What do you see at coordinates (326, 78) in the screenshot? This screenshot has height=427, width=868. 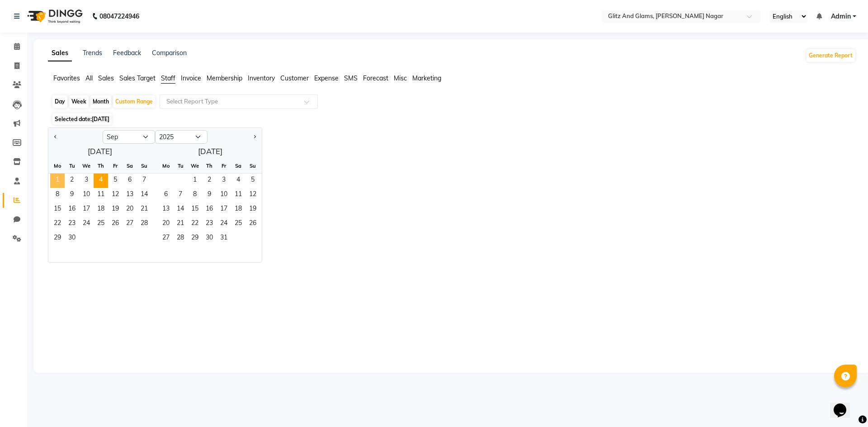 I see `span: Expense` at bounding box center [326, 78].